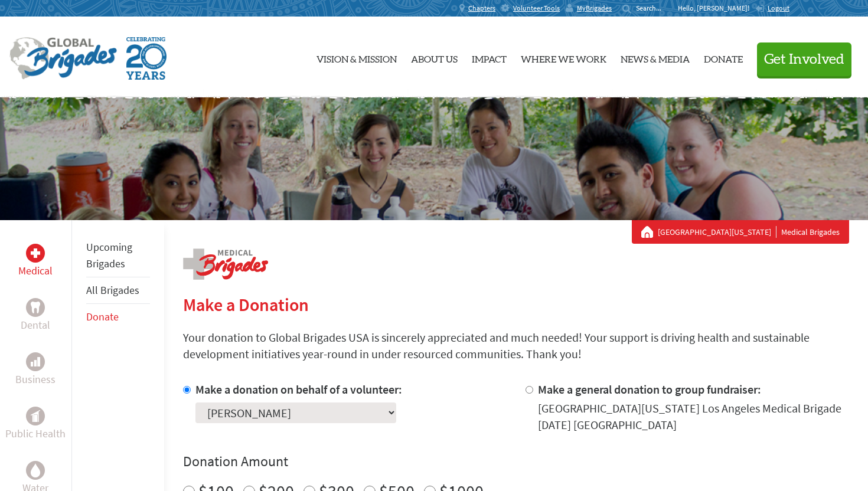 This screenshot has height=491, width=868. Describe the element at coordinates (63, 58) in the screenshot. I see `img: Global Brigades Logo` at that location.